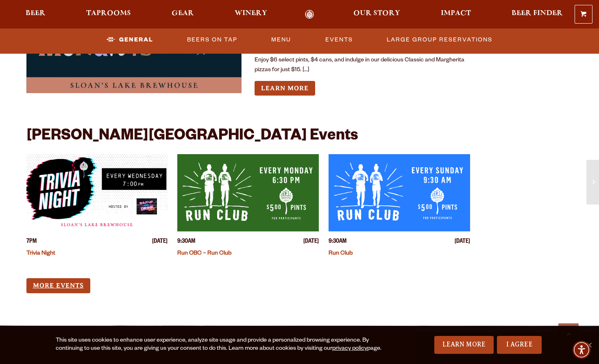  I want to click on span: 7PM, so click(32, 242).